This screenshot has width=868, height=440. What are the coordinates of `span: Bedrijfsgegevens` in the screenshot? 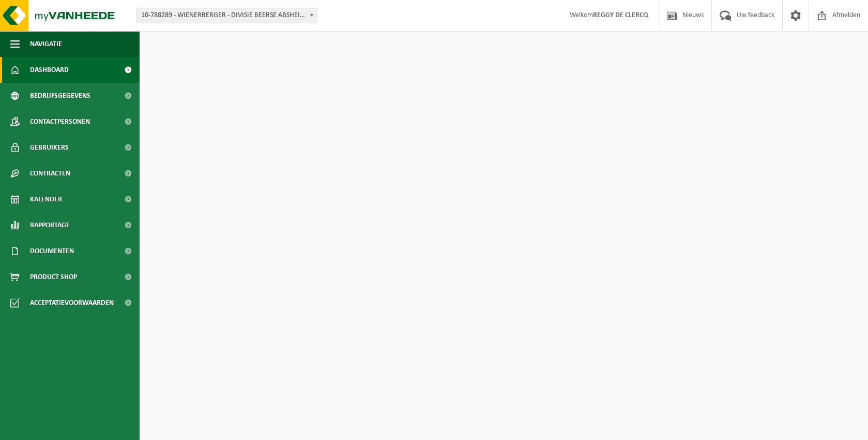 It's located at (60, 96).